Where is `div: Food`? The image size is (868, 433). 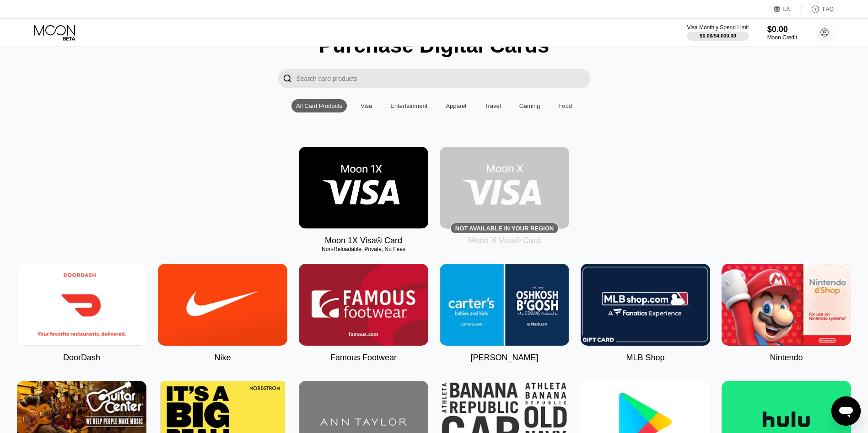 div: Food is located at coordinates (565, 106).